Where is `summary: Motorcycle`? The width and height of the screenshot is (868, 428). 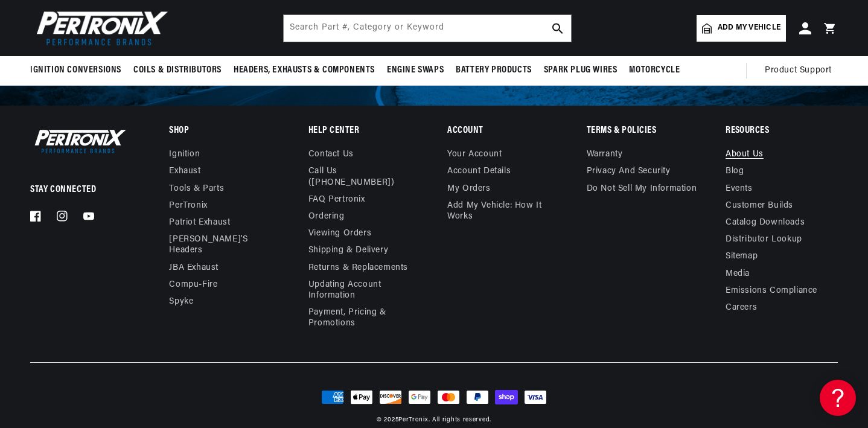 summary: Motorcycle is located at coordinates (655, 70).